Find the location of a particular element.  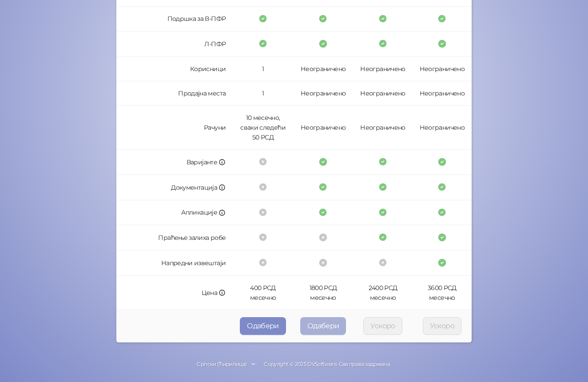

td: Л-ПФР is located at coordinates (175, 44).